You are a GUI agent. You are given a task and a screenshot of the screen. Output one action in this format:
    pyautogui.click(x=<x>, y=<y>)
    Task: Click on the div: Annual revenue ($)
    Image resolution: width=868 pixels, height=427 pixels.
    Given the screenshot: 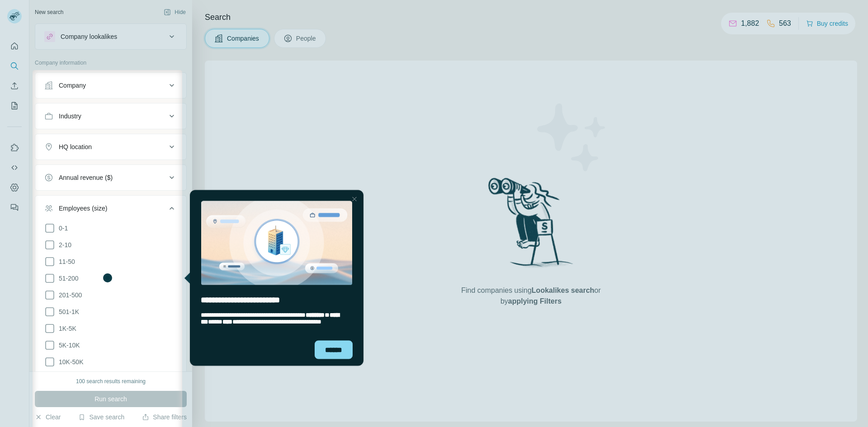 What is the action you would take?
    pyautogui.click(x=86, y=177)
    